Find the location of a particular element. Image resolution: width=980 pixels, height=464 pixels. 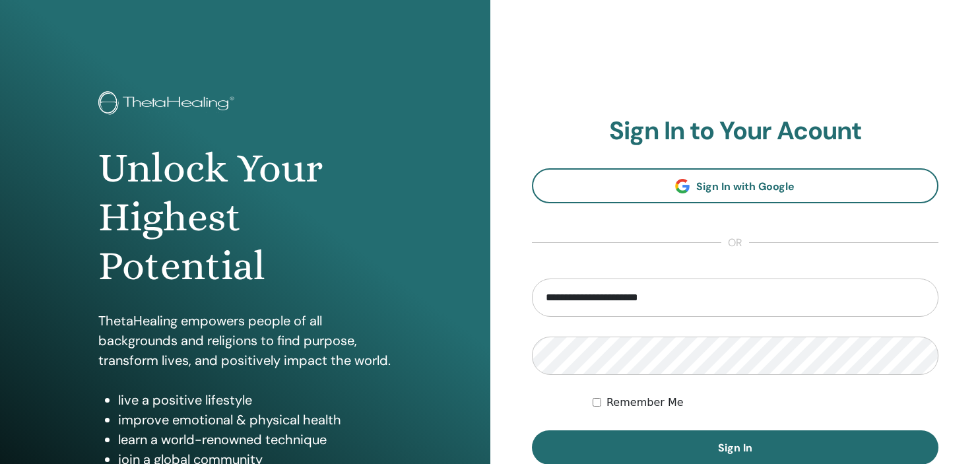

h2: Sign In to Your Acount is located at coordinates (735, 132).